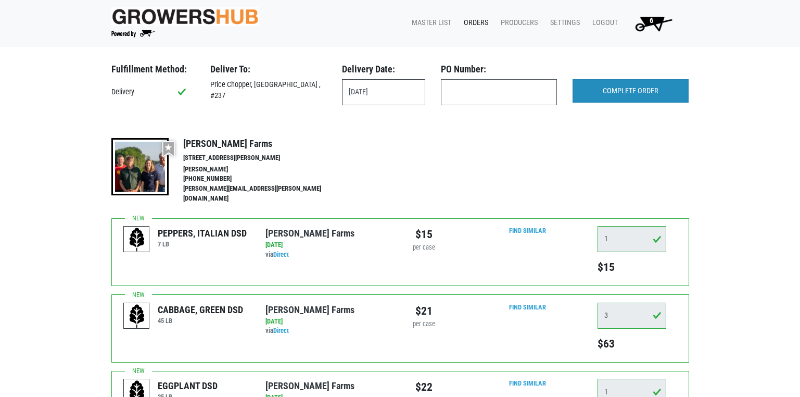 This screenshot has height=397, width=800. I want to click on h3: Delivery Date:, so click(384, 69).